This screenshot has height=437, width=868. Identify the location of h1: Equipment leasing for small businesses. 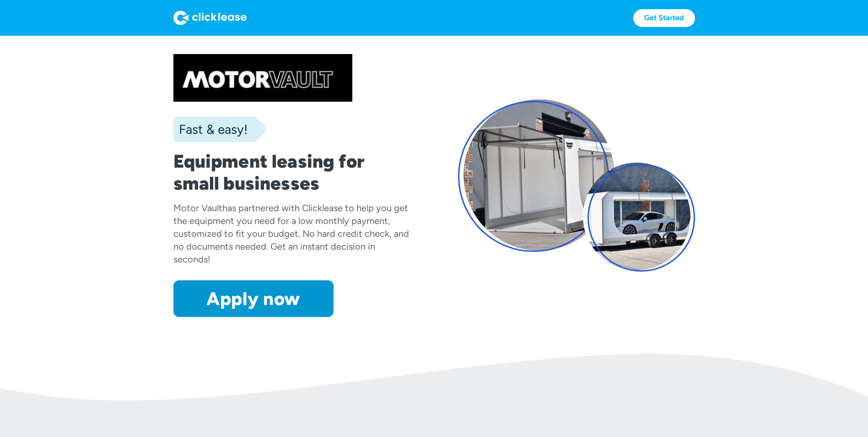
(292, 172).